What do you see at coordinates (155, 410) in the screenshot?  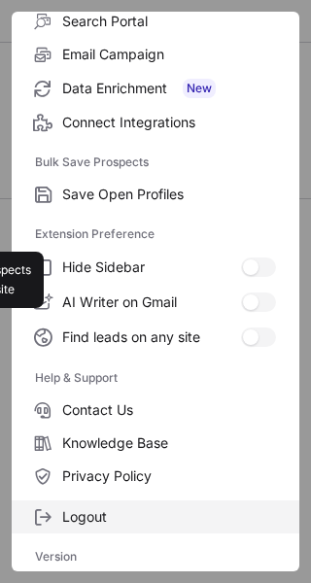 I see `label: Contact Us` at bounding box center [155, 410].